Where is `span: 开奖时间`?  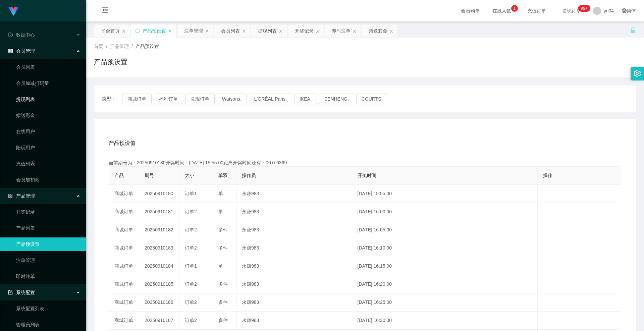
span: 开奖时间 is located at coordinates (367, 175).